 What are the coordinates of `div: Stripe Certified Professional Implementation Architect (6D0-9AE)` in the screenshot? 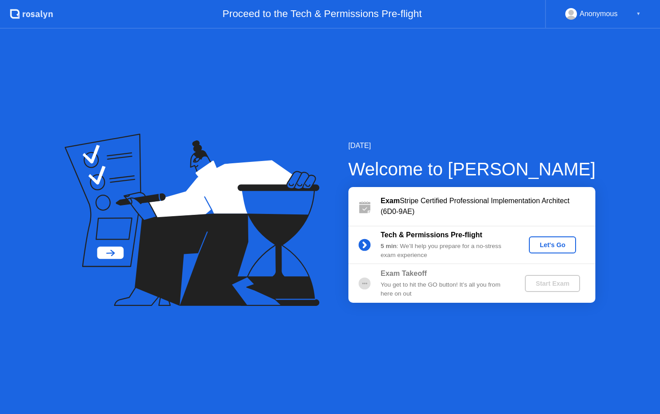 It's located at (488, 206).